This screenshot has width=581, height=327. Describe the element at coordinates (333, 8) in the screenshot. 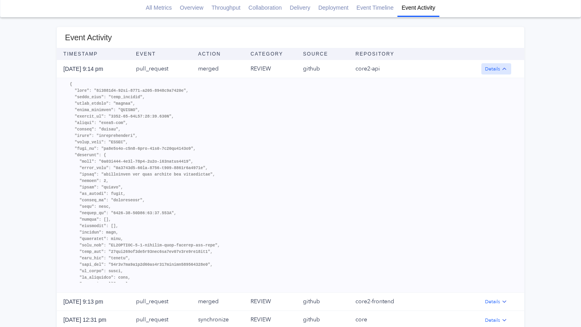

I see `span: Deployment` at that location.